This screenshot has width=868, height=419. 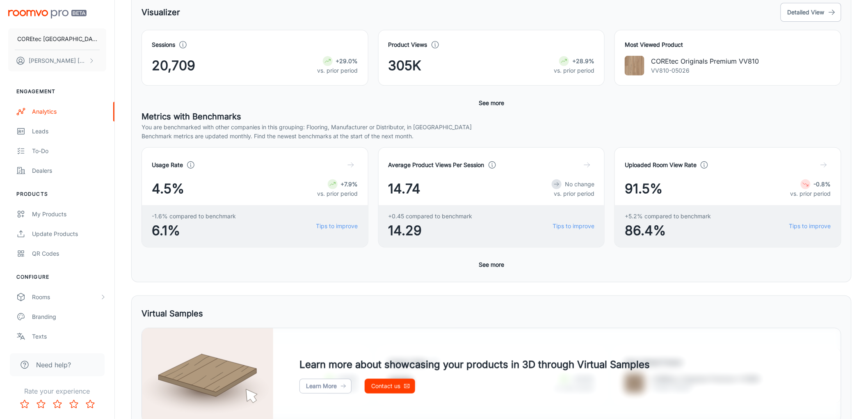 What do you see at coordinates (349, 184) in the screenshot?
I see `strong: +7.9%` at bounding box center [349, 184].